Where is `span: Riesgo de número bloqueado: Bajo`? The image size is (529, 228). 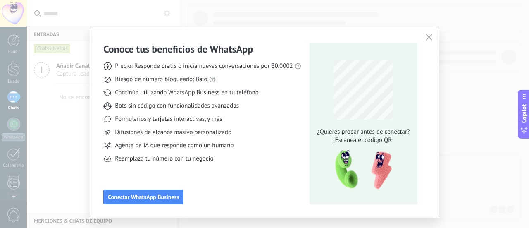 span: Riesgo de número bloqueado: Bajo is located at coordinates (161, 79).